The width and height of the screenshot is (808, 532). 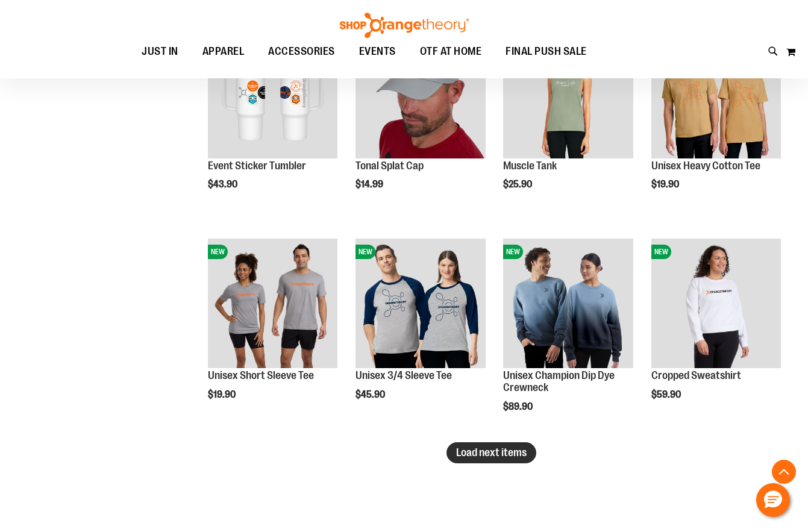 I want to click on a: Unisex 3/4 Sleeve TeeNEW, so click(x=420, y=304).